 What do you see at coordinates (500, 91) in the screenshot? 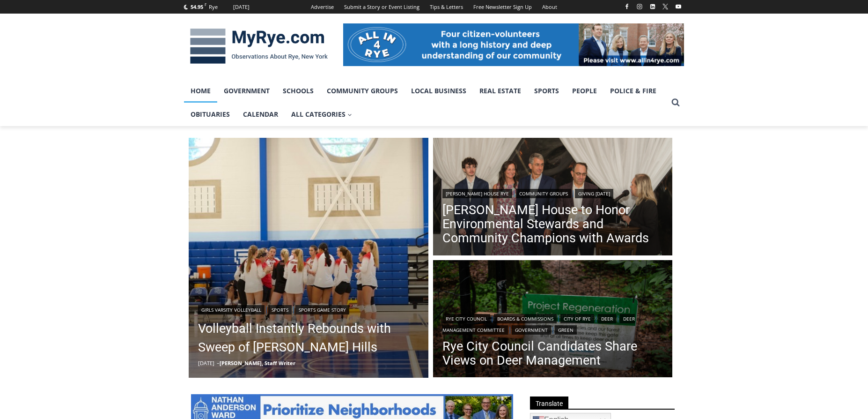
I see `a: Real Estate` at bounding box center [500, 91].